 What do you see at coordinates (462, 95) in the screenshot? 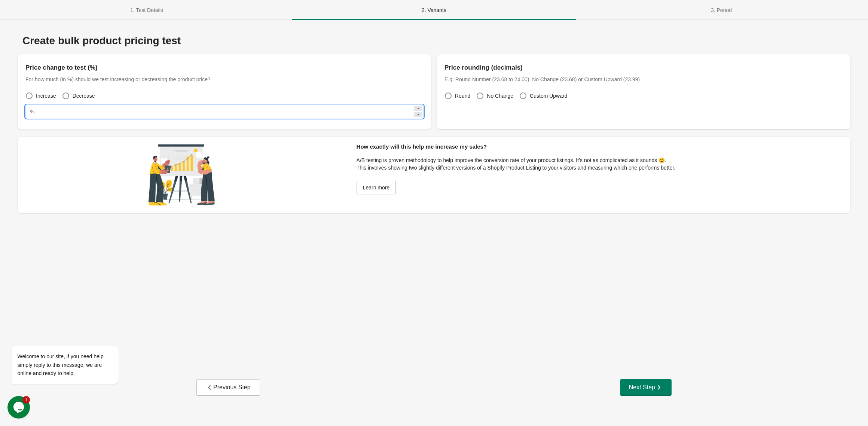
I see `span: Round` at bounding box center [462, 95].